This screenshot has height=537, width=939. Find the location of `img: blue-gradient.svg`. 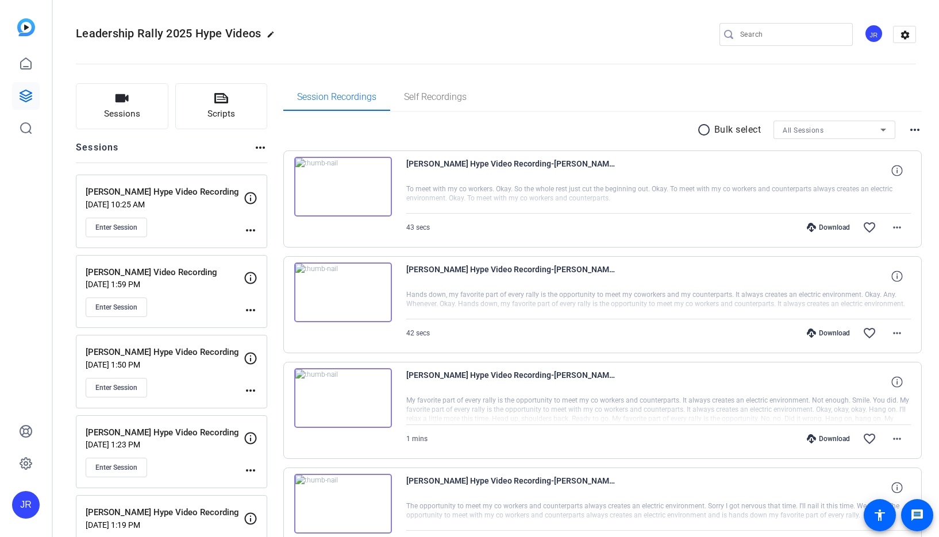

img: blue-gradient.svg is located at coordinates (26, 27).